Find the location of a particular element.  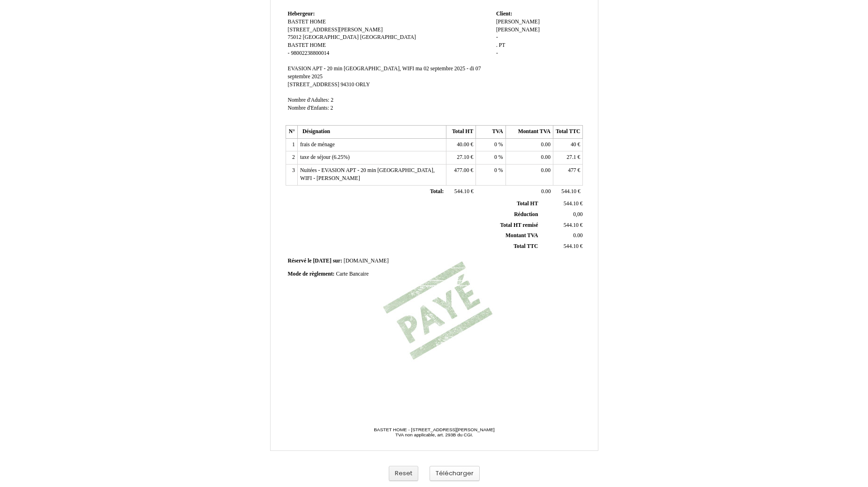

span: Nombre d'Adultes: is located at coordinates (308, 100).